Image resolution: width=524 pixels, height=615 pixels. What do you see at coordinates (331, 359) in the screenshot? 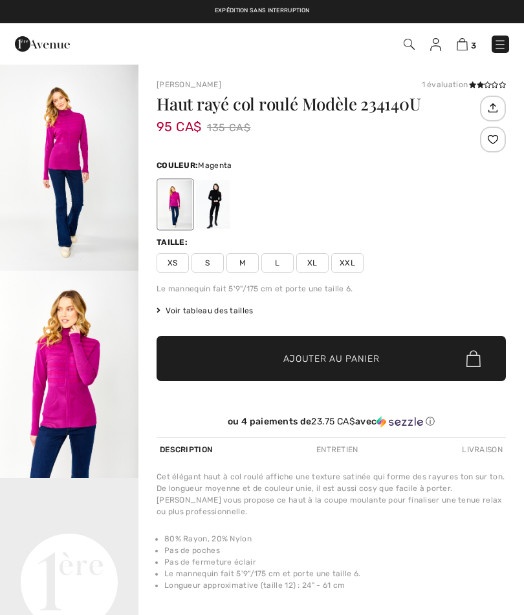
I see `button: Ajouter au panier` at bounding box center [331, 359].